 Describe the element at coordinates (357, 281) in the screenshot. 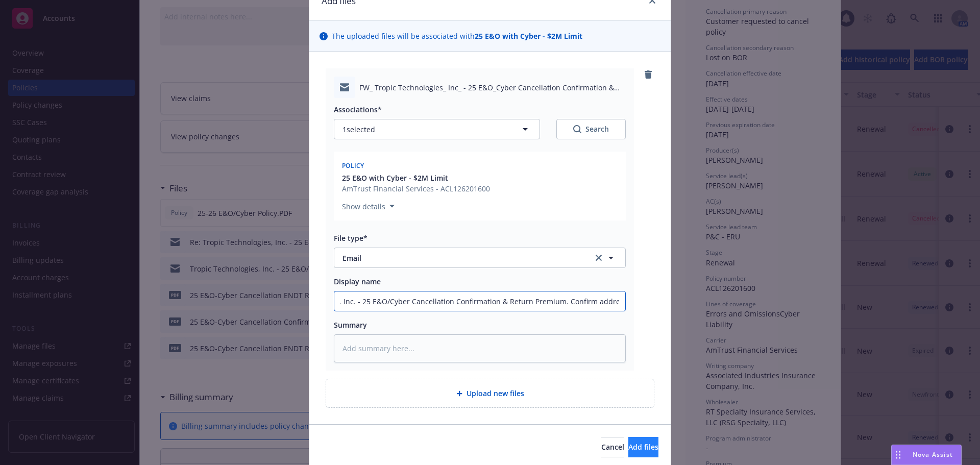

I see `span: Display name` at that location.